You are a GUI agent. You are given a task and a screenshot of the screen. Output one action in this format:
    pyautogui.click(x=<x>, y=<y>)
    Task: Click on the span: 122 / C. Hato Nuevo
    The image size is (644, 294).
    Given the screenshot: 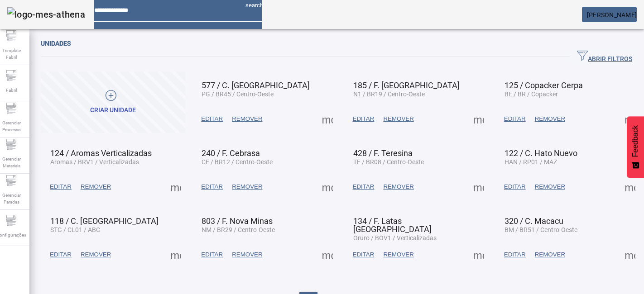 What is the action you would take?
    pyautogui.click(x=541, y=153)
    